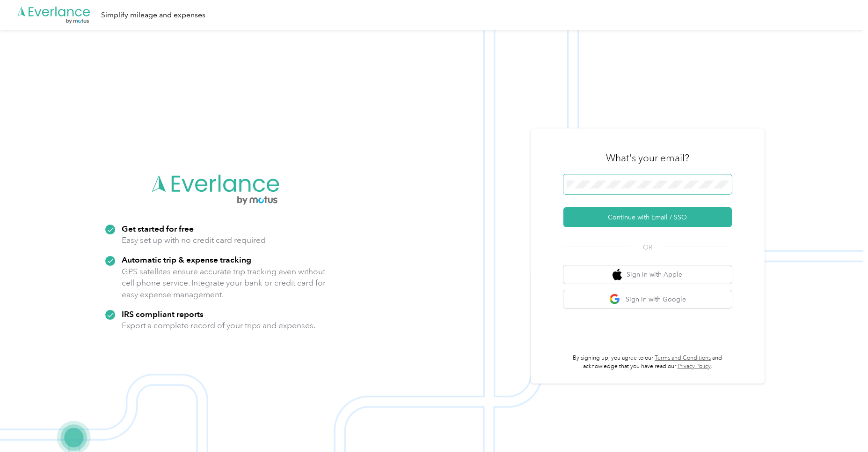  Describe the element at coordinates (158, 228) in the screenshot. I see `strong: Get started for free` at that location.